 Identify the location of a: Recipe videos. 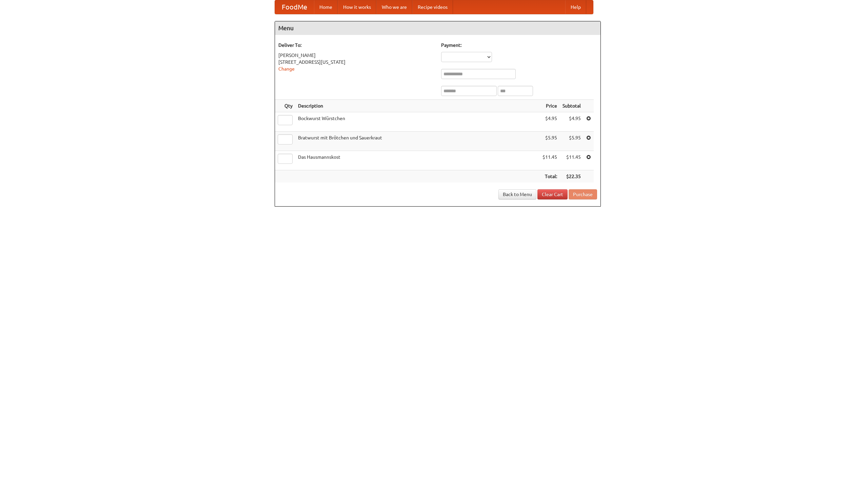
(432, 7).